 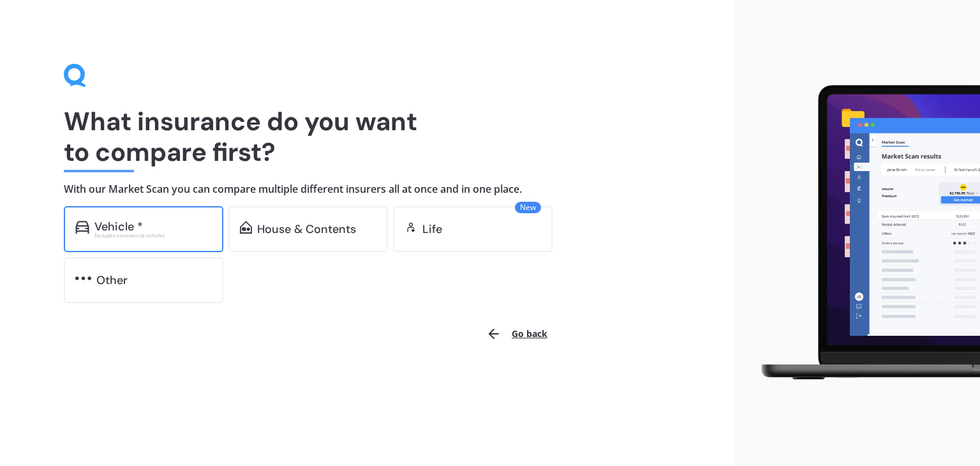 What do you see at coordinates (119, 227) in the screenshot?
I see `div: Vehicle *` at bounding box center [119, 227].